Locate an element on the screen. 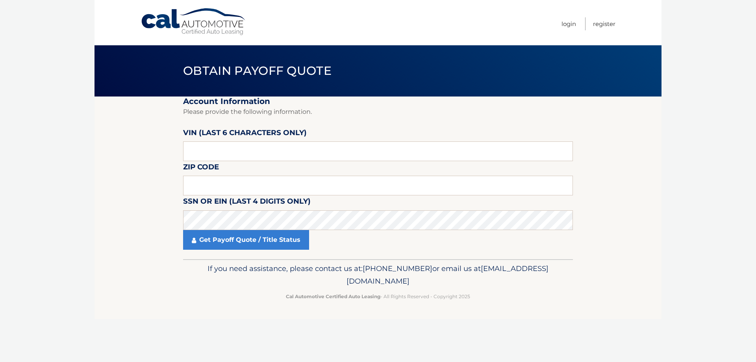 This screenshot has height=362, width=756. p: Please provide the following information. is located at coordinates (378, 112).